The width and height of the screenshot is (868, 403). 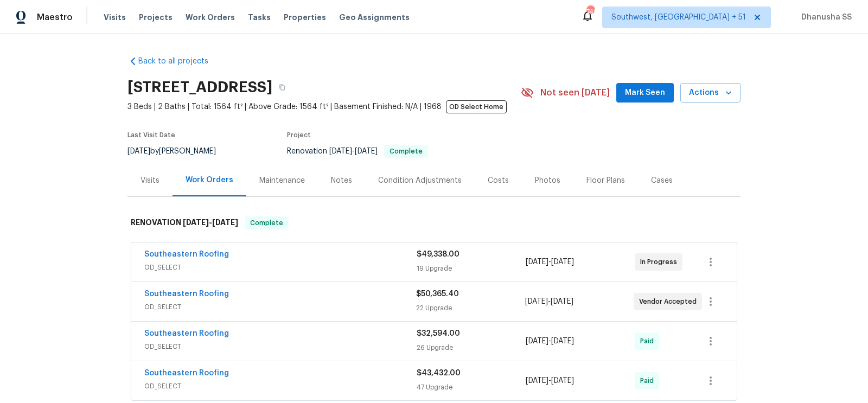 What do you see at coordinates (150, 181) in the screenshot?
I see `div: Visits` at bounding box center [150, 181].